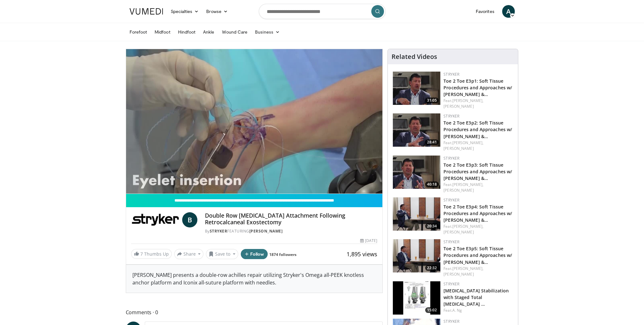  What do you see at coordinates (416, 88) in the screenshot?
I see `img: 5a24c186-d7fd-471e-9a81-cffed9b91a88.150x105_q85_crop-smart_upscale.jpg` at bounding box center [416, 88].